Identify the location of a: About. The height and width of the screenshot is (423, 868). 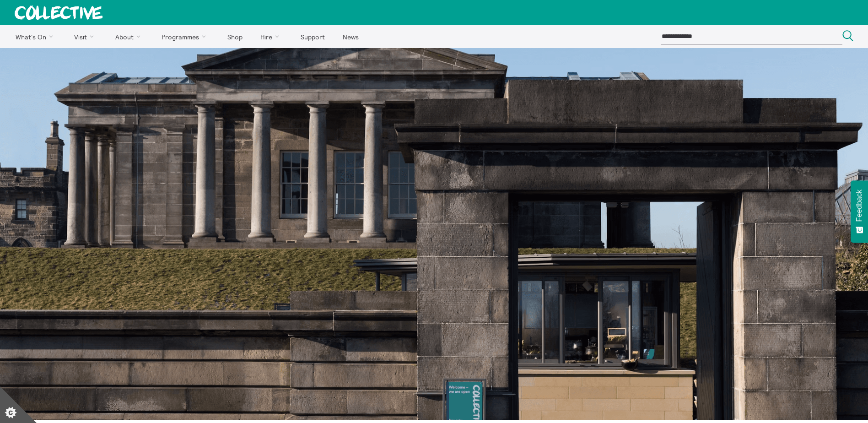
(130, 37).